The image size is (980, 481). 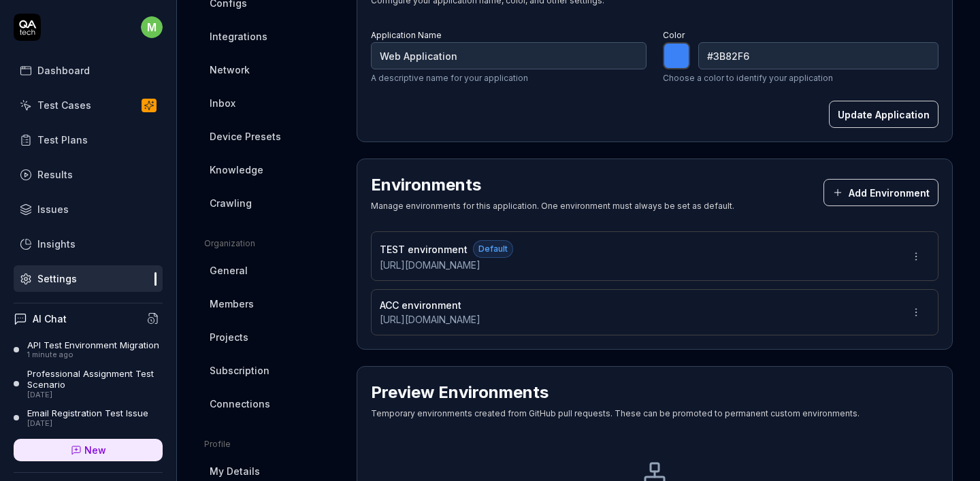 I want to click on a: Connections, so click(x=269, y=403).